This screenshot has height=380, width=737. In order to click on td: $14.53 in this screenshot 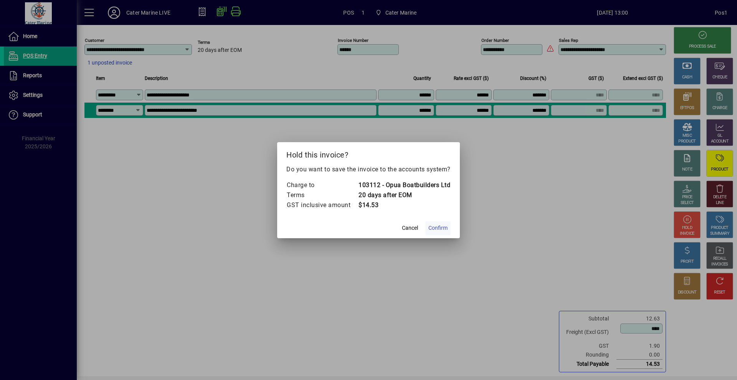, I will do `click(404, 205)`.